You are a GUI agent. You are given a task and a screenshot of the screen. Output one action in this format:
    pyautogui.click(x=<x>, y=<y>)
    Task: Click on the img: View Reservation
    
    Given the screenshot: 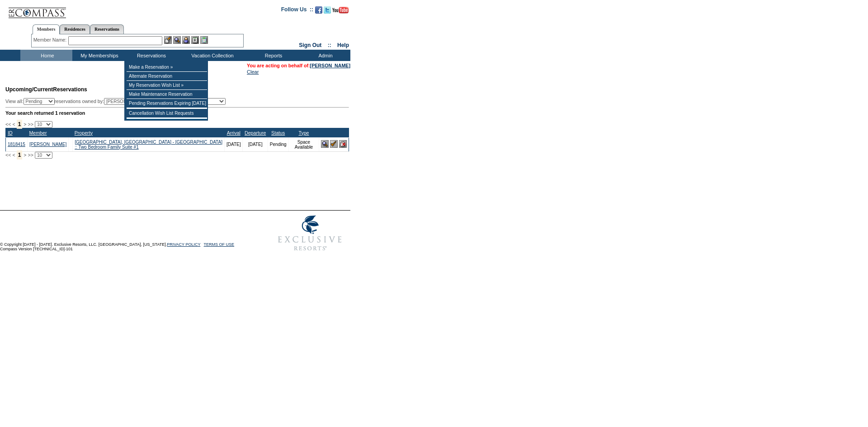 What is the action you would take?
    pyautogui.click(x=325, y=144)
    